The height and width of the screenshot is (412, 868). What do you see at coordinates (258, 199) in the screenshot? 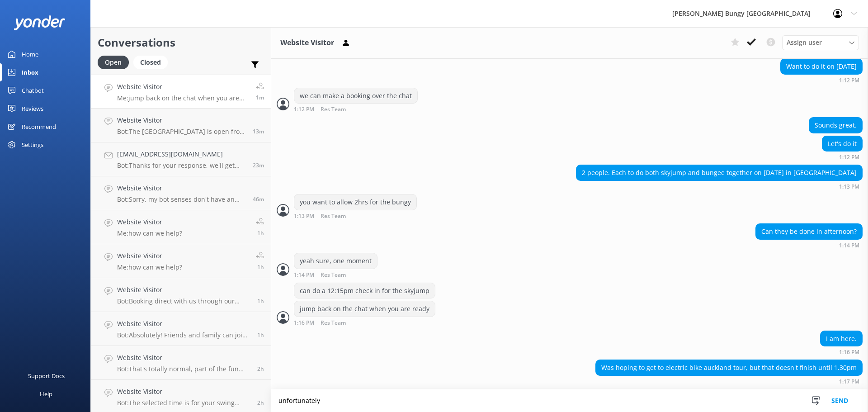
I see `span: Sep 22 2025 12:31pm (UTC +12:00) Pacific/Auckland` at bounding box center [258, 199].